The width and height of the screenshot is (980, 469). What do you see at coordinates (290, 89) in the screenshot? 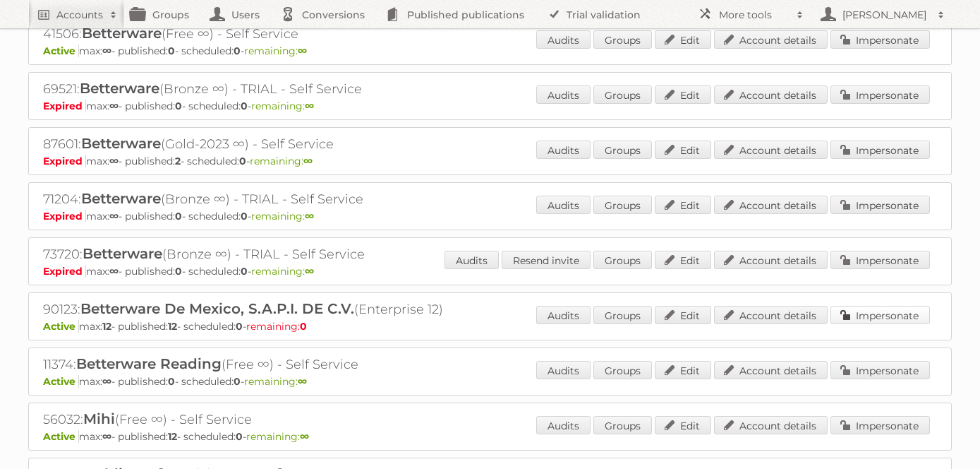
I see `h2: 69521: (Bronze ∞) - TRIAL - Self Service` at bounding box center [290, 89].